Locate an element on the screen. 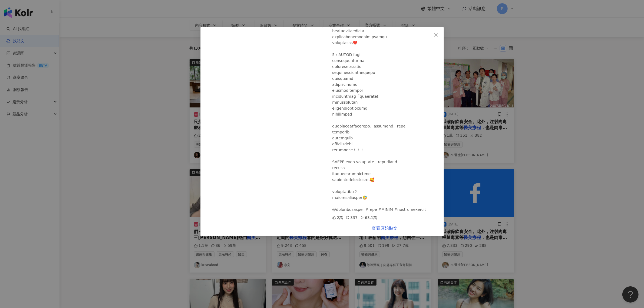  a: 查看原始貼文 is located at coordinates (385, 228).